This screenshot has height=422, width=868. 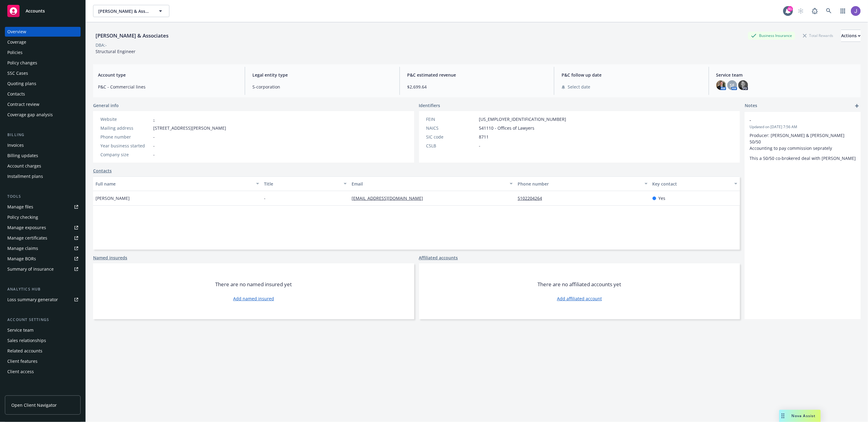 What do you see at coordinates (33, 300) in the screenshot?
I see `div: Loss summary generator` at bounding box center [33, 300].